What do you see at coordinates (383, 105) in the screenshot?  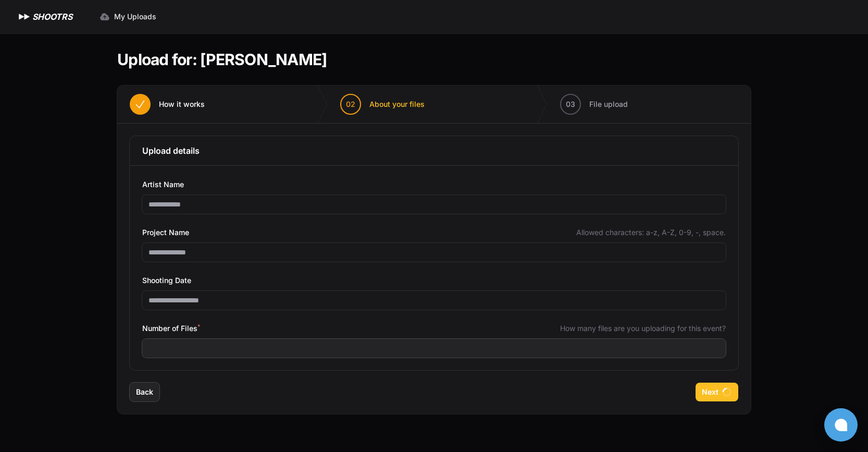 I see `button: 02 About your files` at bounding box center [383, 105].